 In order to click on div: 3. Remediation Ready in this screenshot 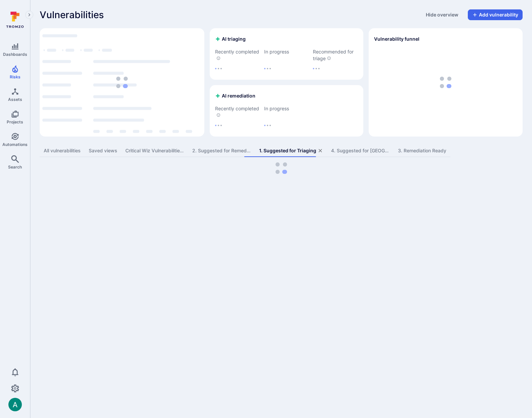, I will do `click(422, 151)`.